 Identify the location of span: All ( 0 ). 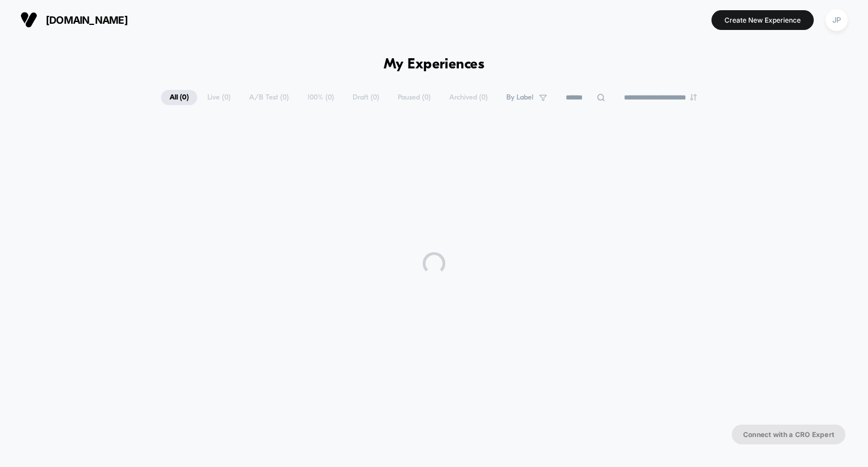
(179, 97).